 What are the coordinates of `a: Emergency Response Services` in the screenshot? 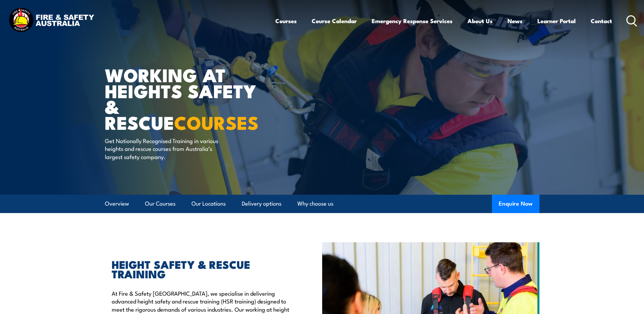 It's located at (412, 21).